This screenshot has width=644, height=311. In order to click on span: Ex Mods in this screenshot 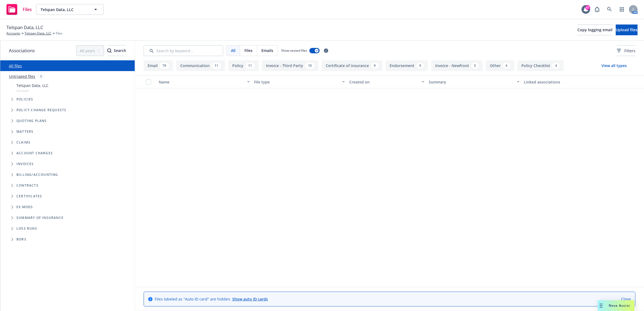, I will do `click(25, 207)`.